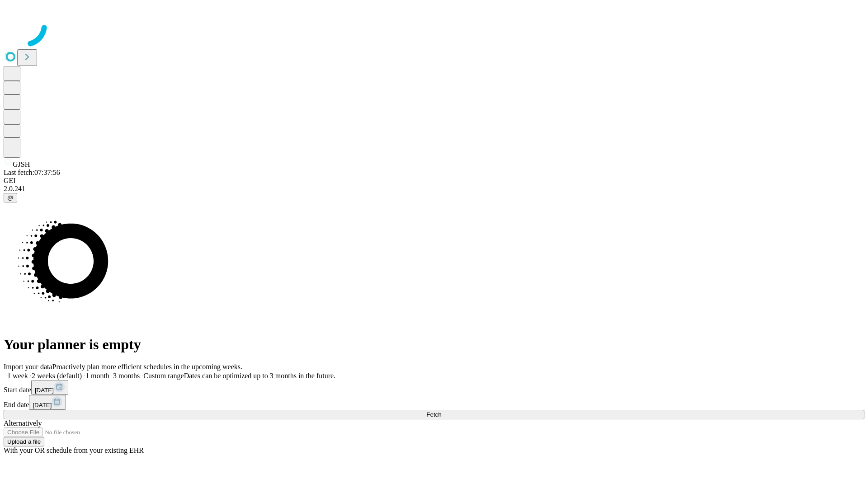 The width and height of the screenshot is (868, 488). Describe the element at coordinates (28, 366) in the screenshot. I see `span: Import your data` at that location.